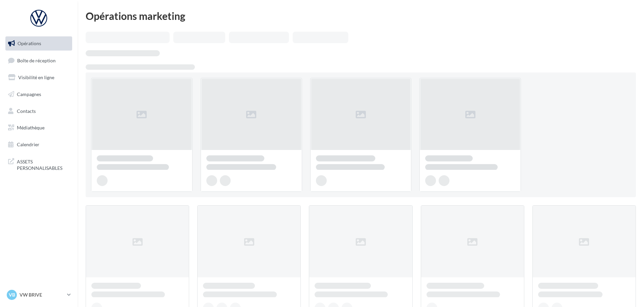  Describe the element at coordinates (12, 295) in the screenshot. I see `span: VB` at that location.